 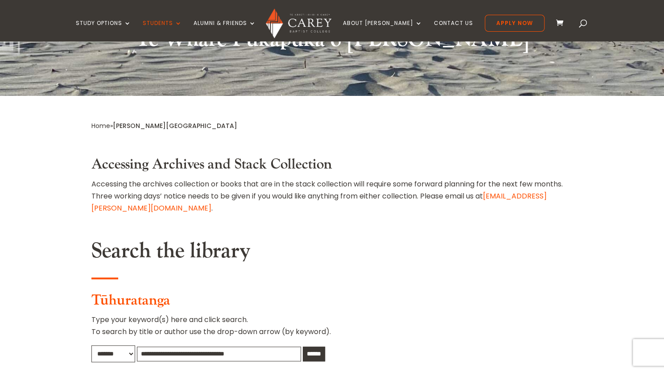 What do you see at coordinates (453, 30) in the screenshot?
I see `a: Contact Us` at bounding box center [453, 30].